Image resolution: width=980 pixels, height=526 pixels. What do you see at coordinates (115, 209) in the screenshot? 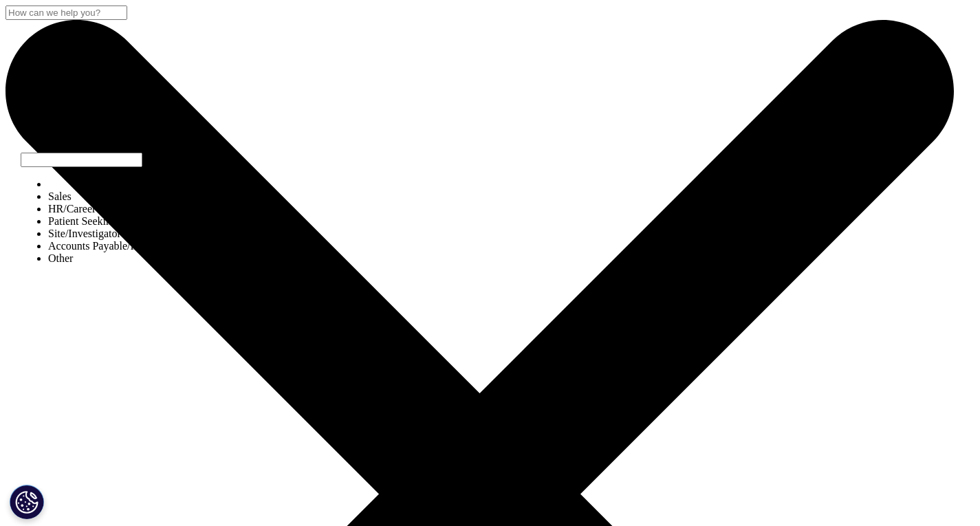
I see `li: HR/Career` at bounding box center [115, 209].